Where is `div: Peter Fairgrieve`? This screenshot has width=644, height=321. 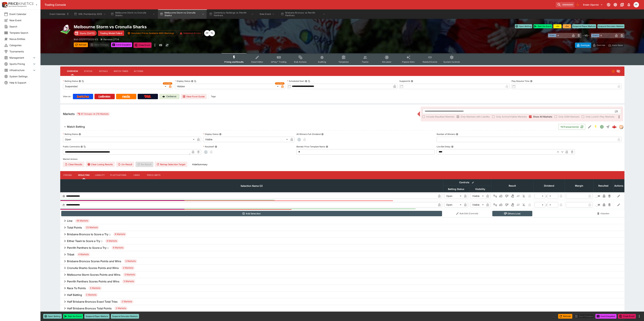
div: Peter Fairgrieve is located at coordinates (636, 5).